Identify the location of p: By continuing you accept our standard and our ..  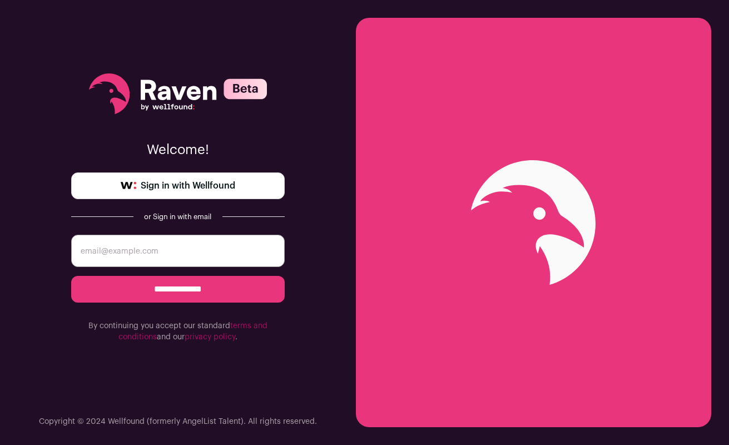
(178, 331).